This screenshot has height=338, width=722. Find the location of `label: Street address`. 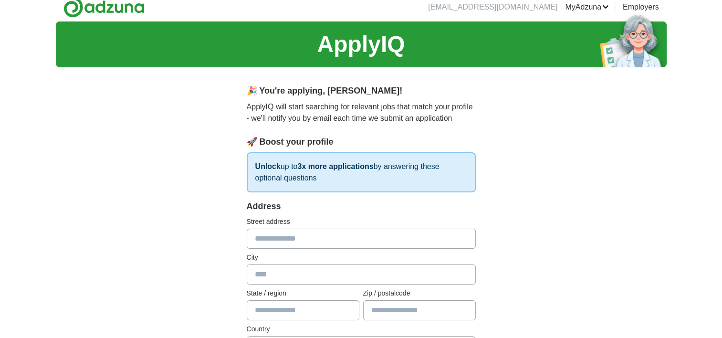

label: Street address is located at coordinates (361, 221).